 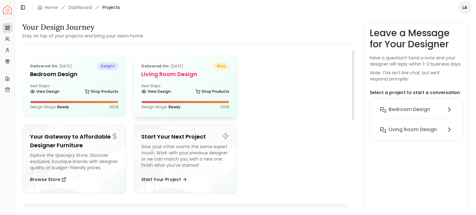 I want to click on a: Home, so click(x=51, y=7).